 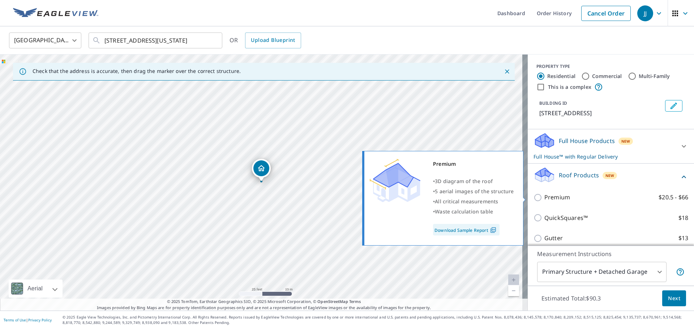 What do you see at coordinates (376, 320) in the screenshot?
I see `p: © 2025 Eagle View Technologies, Inc. and Pictometry International Corp. All Rights Reserved. Repo...` at bounding box center [376, 320].